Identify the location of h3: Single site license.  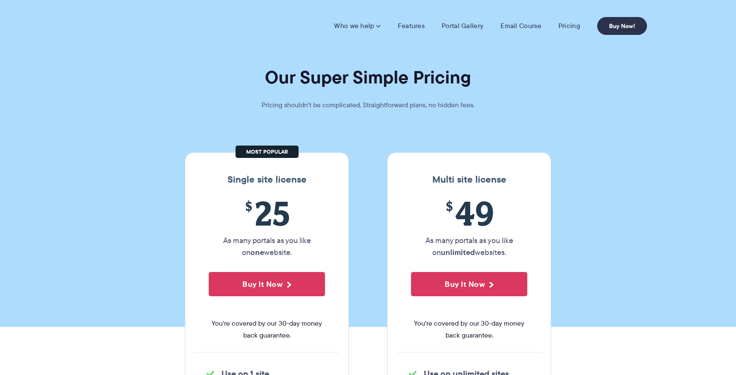
(267, 180).